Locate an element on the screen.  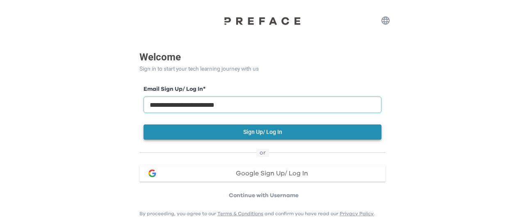
a: Privacy Policy is located at coordinates (357, 213).